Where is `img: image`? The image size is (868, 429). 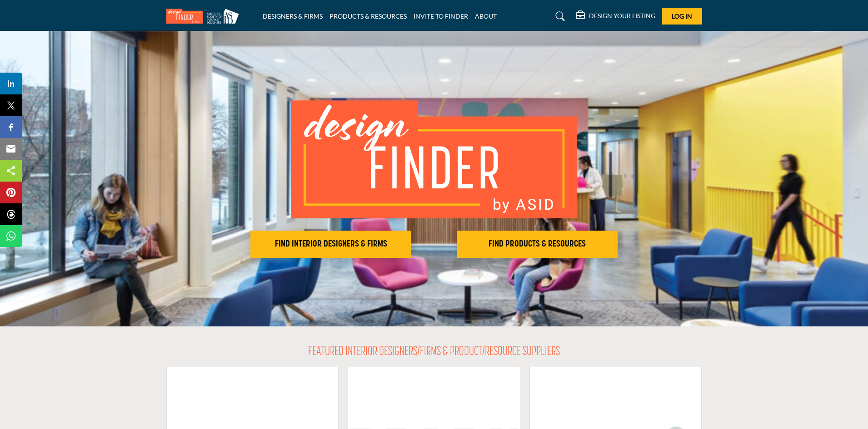
img: image is located at coordinates (434, 160).